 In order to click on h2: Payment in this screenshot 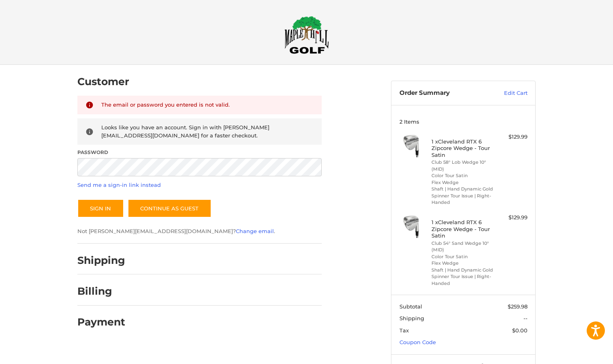, I will do `click(101, 322)`.